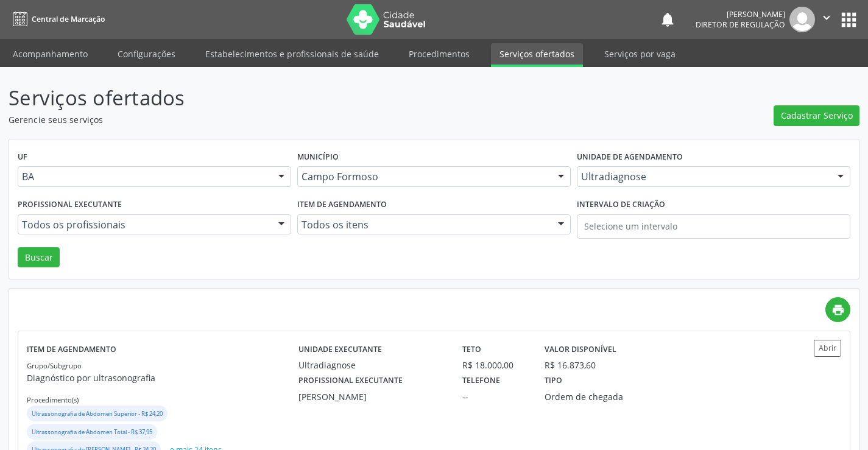 The height and width of the screenshot is (450, 868). I want to click on span: Todos os profissionais, so click(144, 225).